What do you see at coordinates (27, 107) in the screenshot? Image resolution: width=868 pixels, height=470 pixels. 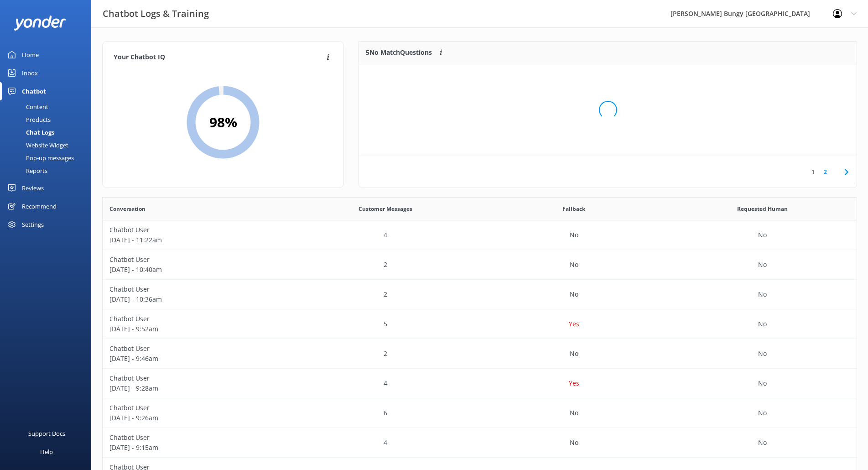 I see `div: Content` at bounding box center [27, 107].